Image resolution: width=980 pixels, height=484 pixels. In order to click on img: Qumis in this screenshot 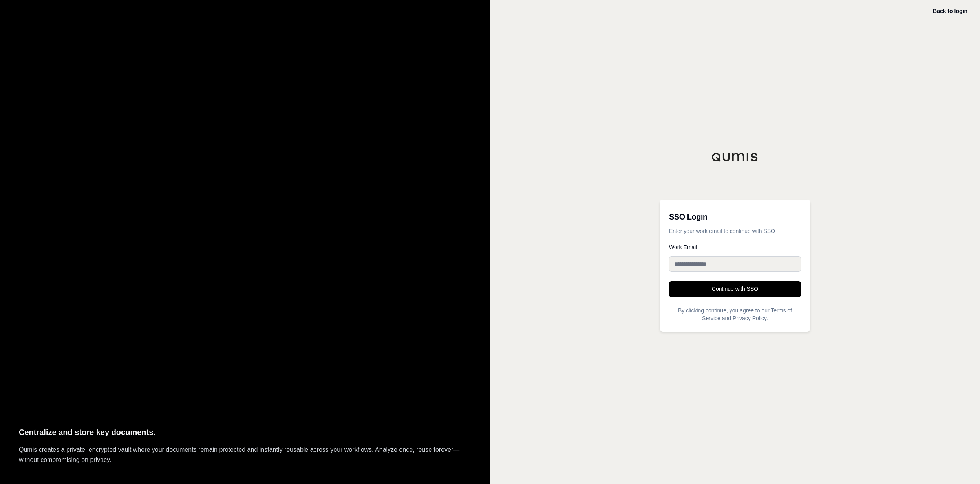, I will do `click(735, 157)`.